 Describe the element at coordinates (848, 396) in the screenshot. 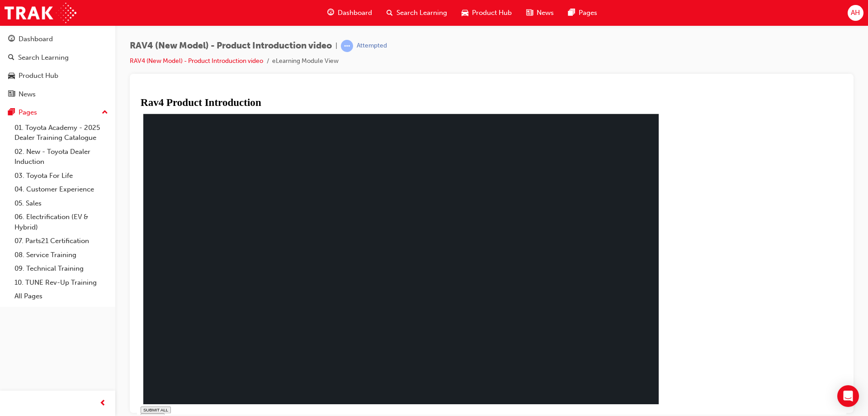

I see `div: Open Intercom Messenger` at that location.